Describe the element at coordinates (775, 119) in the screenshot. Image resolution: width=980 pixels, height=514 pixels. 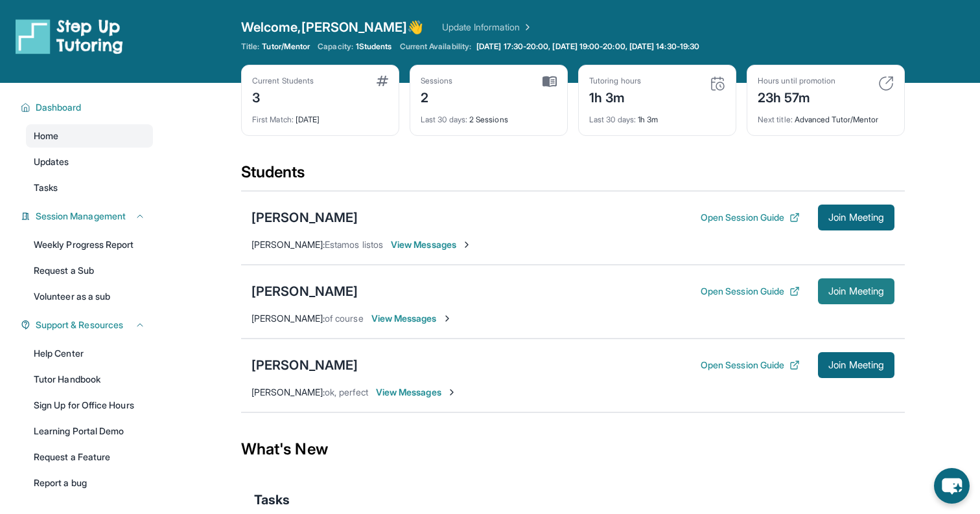
I see `span: Next title :` at that location.